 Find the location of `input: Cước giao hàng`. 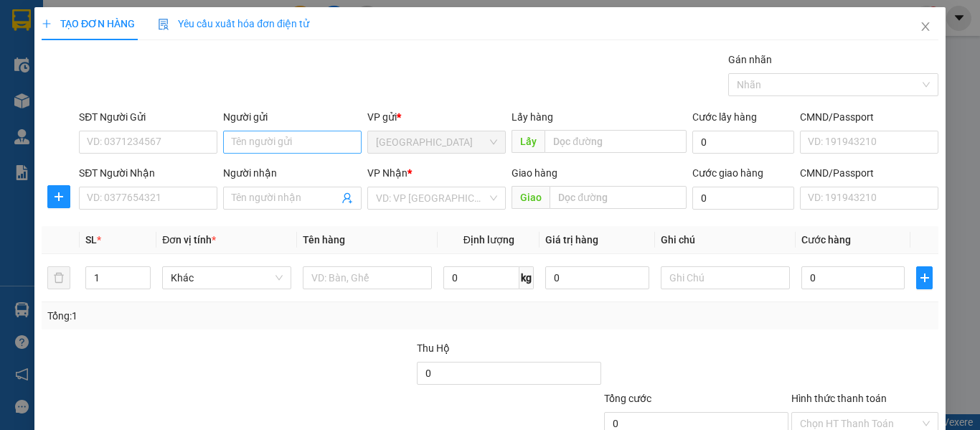

input: Cước giao hàng is located at coordinates (742, 198).